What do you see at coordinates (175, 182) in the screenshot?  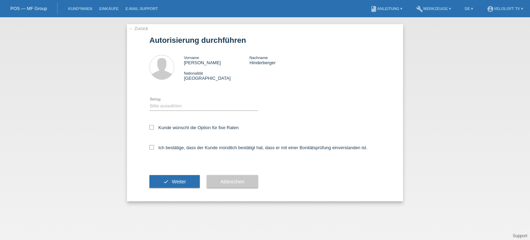 I see `button: check Weiter` at bounding box center [175, 182].